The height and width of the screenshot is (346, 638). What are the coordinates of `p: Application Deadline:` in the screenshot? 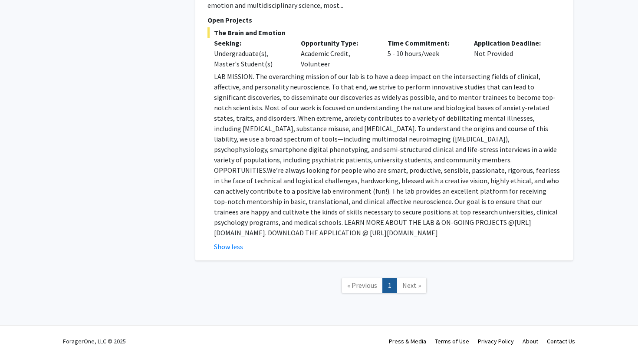 It's located at (511, 43).